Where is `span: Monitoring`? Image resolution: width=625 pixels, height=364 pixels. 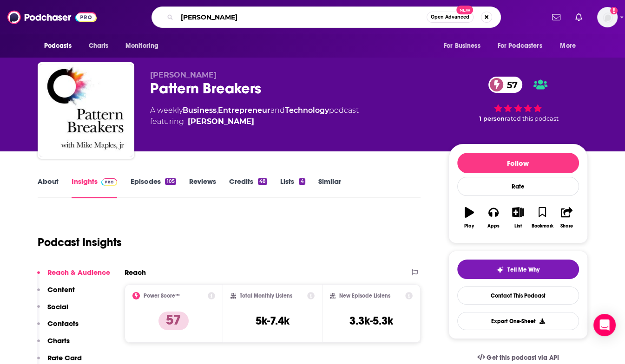
span: Monitoring is located at coordinates (142, 46).